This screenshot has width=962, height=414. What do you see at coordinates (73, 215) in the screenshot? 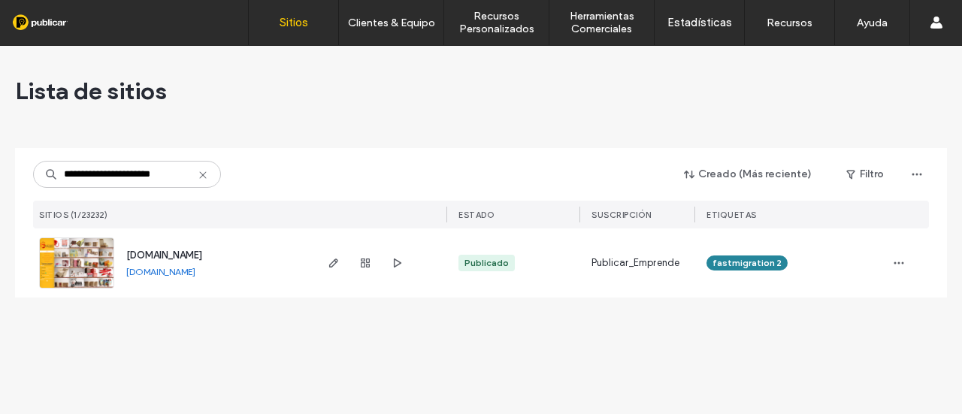
I see `span: SITIOS (1/23232)` at bounding box center [73, 215].